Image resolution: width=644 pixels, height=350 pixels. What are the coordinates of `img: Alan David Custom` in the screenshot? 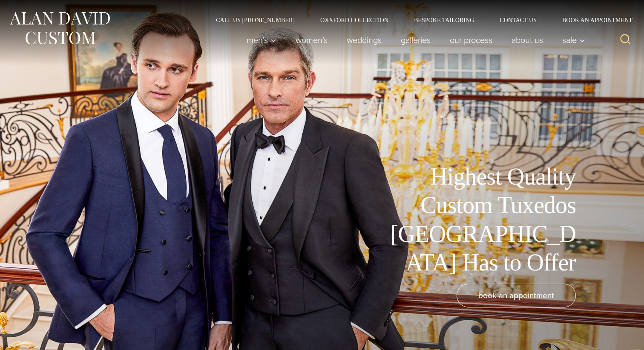 It's located at (59, 28).